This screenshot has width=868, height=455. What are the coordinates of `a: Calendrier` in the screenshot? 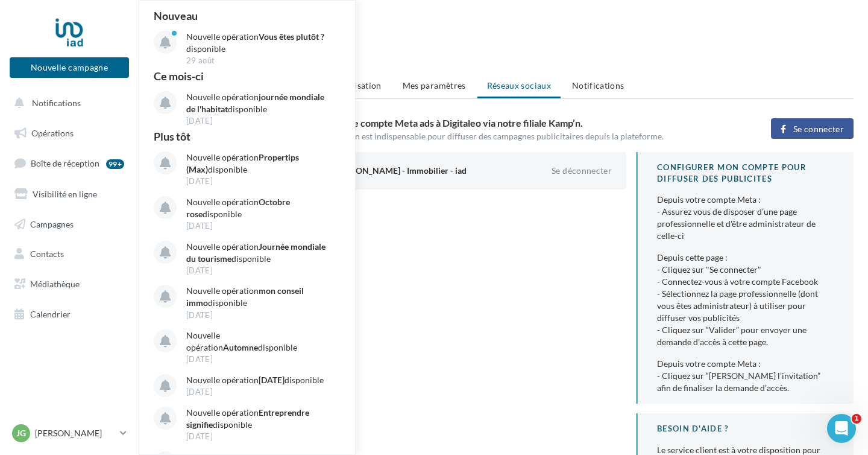 It's located at (70, 314).